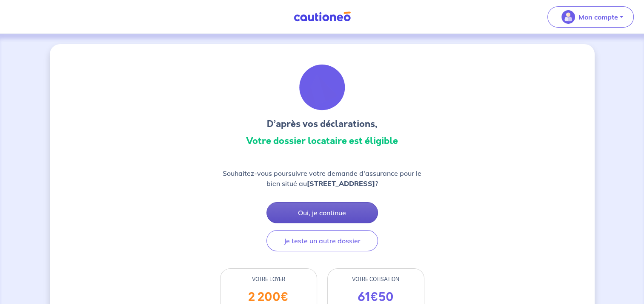 This screenshot has width=644, height=304. What do you see at coordinates (322, 124) in the screenshot?
I see `h3: D’après vos déclarations,` at bounding box center [322, 124].